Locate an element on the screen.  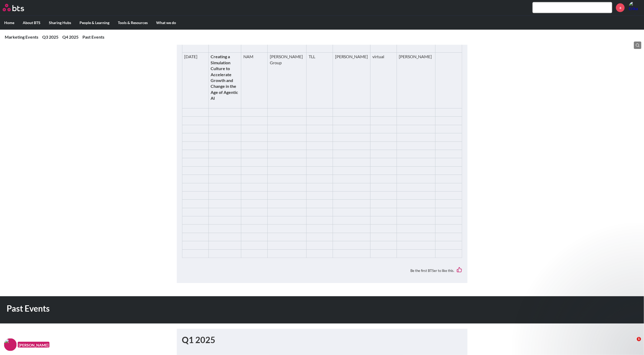
label: Sharing Hubs is located at coordinates (60, 23).